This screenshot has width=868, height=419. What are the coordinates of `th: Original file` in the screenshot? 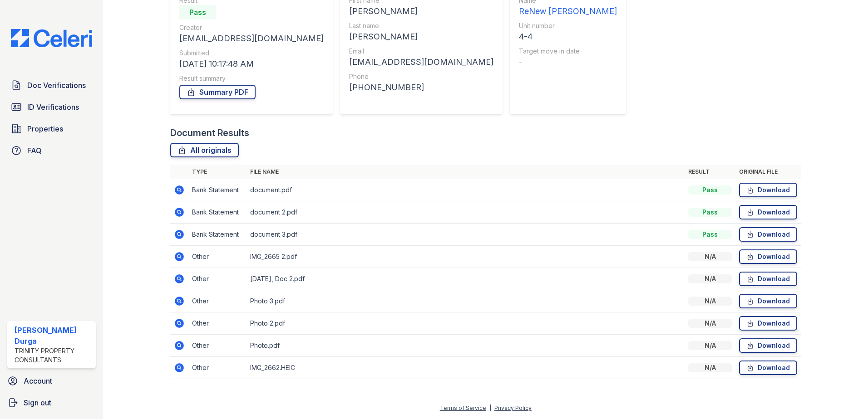 It's located at (768, 172).